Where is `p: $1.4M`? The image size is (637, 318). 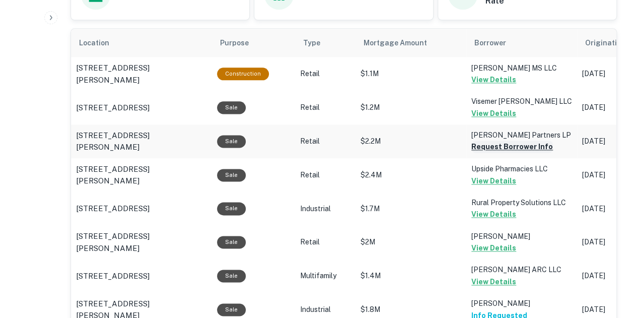 p: $1.4M is located at coordinates (411, 275).